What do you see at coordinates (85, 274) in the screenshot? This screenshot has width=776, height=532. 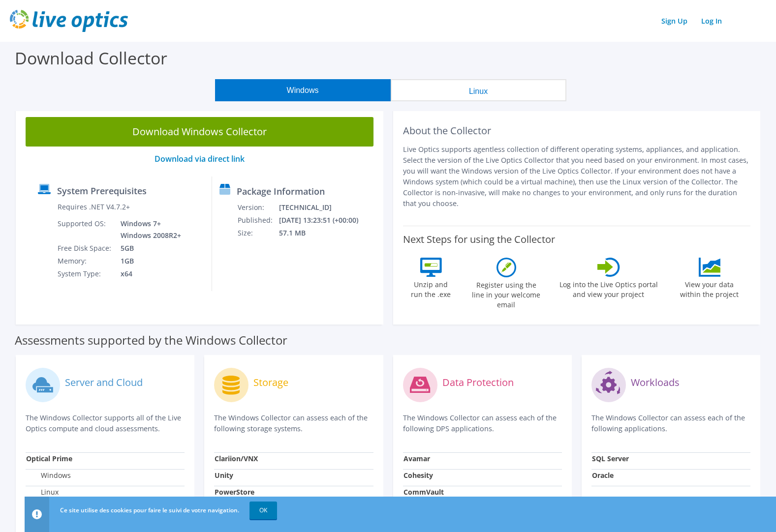 I see `td: System Type:` at bounding box center [85, 274].